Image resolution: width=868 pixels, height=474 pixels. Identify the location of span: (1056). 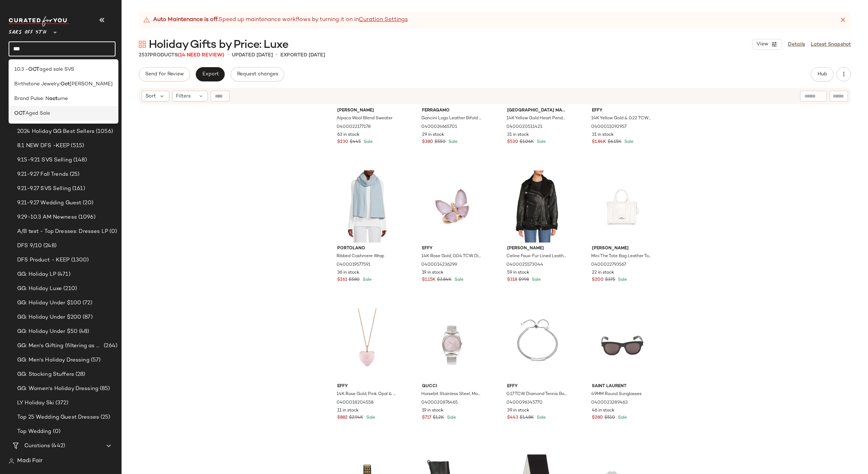
(103, 132).